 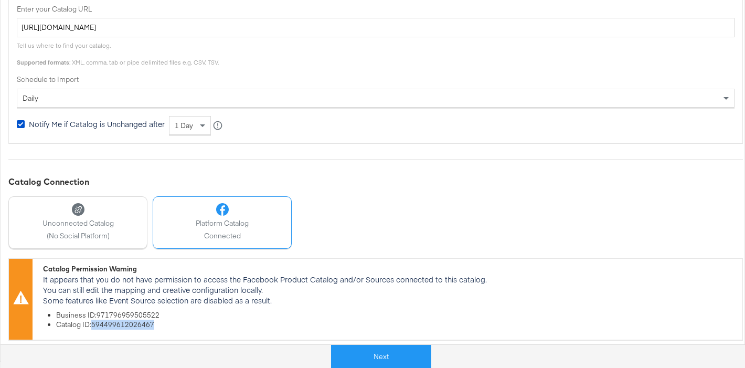 I want to click on span: (No Social Platform), so click(x=78, y=236).